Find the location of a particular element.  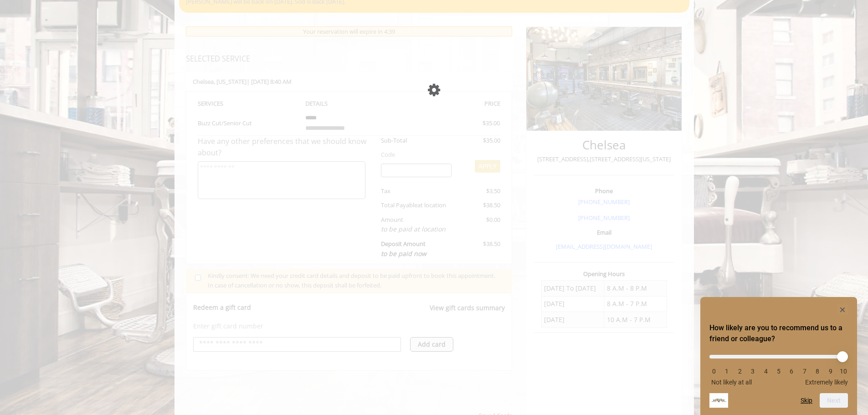

li: 10 is located at coordinates (843, 371).